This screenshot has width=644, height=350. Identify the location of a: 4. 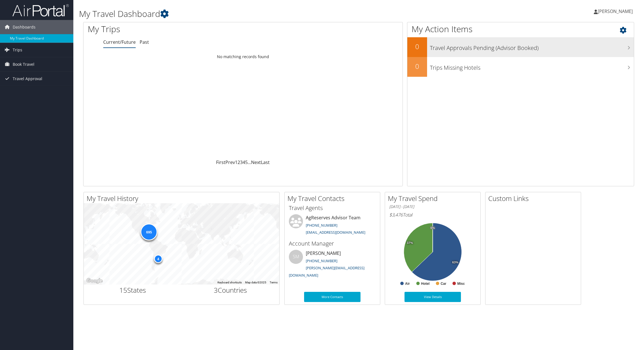
(244, 162).